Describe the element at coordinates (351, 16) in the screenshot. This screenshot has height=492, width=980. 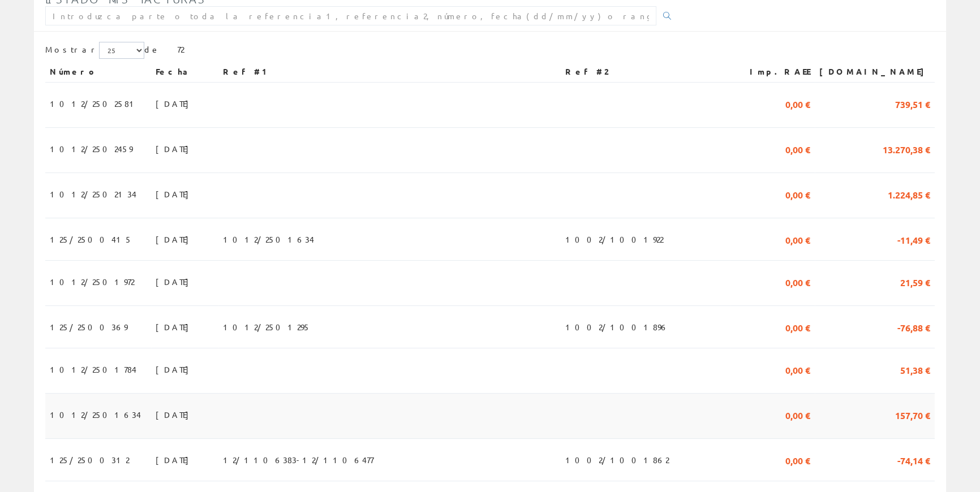
I see `input: Introduzca parte o toda la referencia1, referencia2, número, fecha(dd/mm/yy) o rango de fechas(dd...` at that location.